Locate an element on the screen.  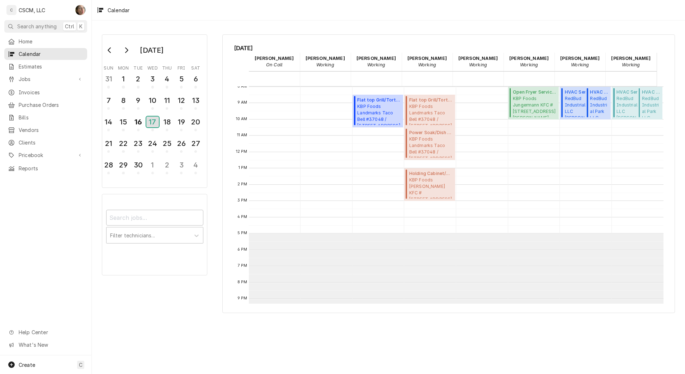
a: Vendors is located at coordinates (46, 130).